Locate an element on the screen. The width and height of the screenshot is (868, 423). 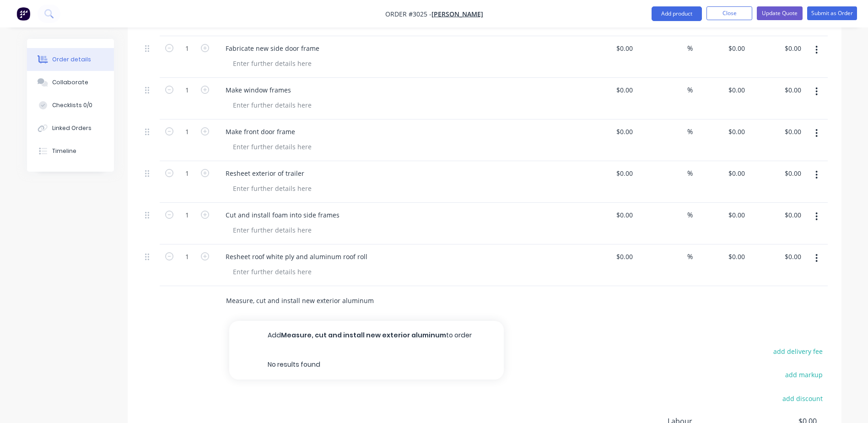
button: add delivery fee is located at coordinates (798, 351).